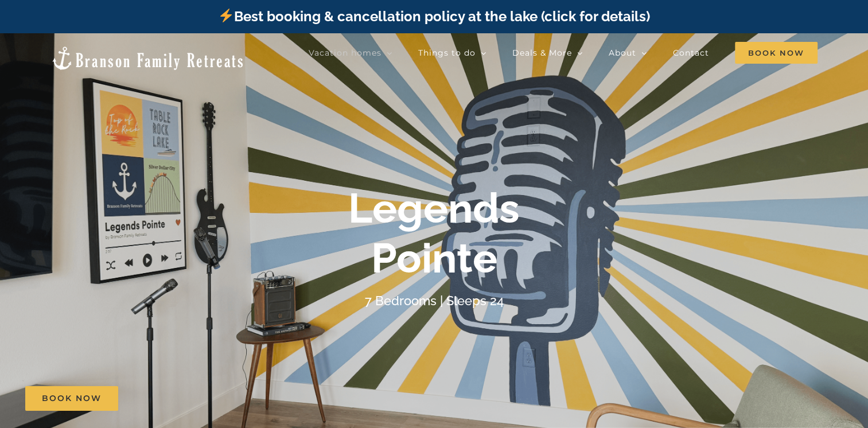 The height and width of the screenshot is (428, 868). I want to click on a: Contact, so click(691, 53).